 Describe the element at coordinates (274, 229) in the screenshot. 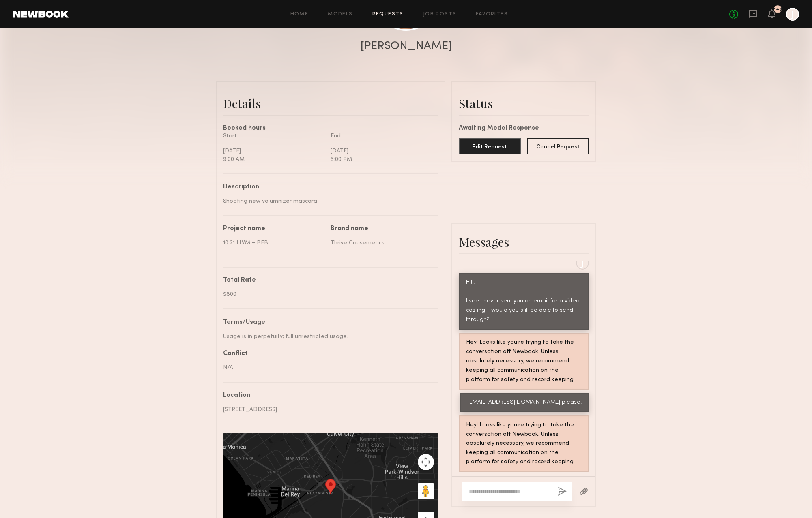

I see `div: Project name` at that location.